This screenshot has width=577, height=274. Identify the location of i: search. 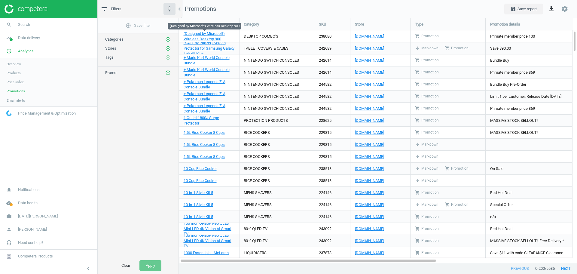
(9, 25).